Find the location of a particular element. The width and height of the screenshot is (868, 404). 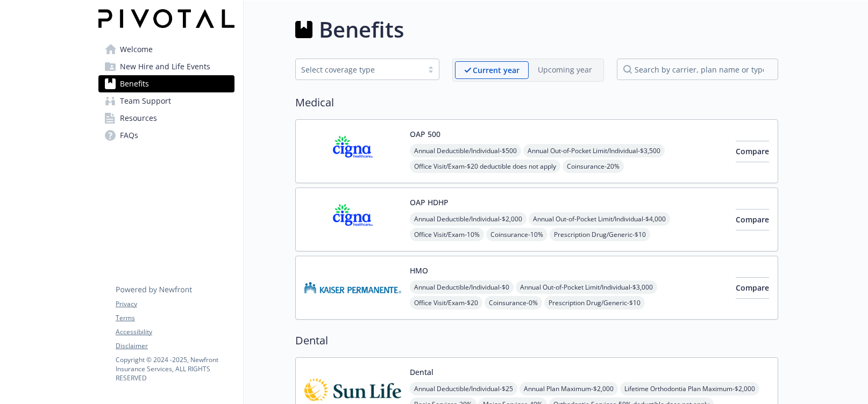

button: OAP 500 is located at coordinates (425, 134).